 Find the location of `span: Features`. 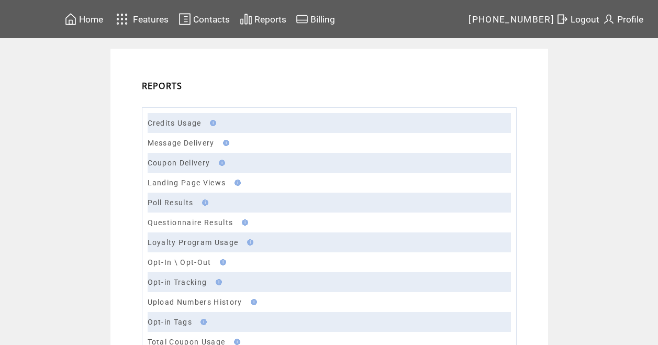

span: Features is located at coordinates (151, 19).